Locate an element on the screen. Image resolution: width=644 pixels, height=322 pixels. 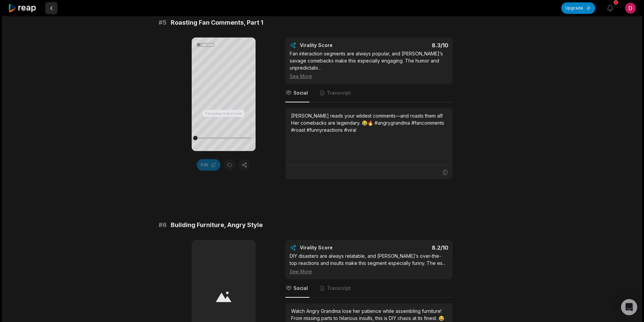
span: Roasting Fan Comments, Part 1 is located at coordinates (217, 23).